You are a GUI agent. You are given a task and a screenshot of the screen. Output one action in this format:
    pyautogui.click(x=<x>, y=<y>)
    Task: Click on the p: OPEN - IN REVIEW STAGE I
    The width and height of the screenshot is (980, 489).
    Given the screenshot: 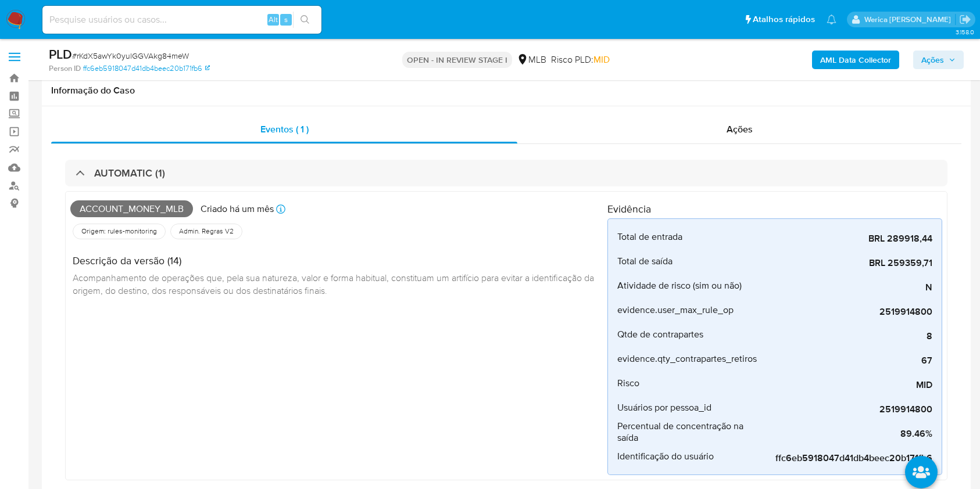 What is the action you would take?
    pyautogui.click(x=457, y=60)
    